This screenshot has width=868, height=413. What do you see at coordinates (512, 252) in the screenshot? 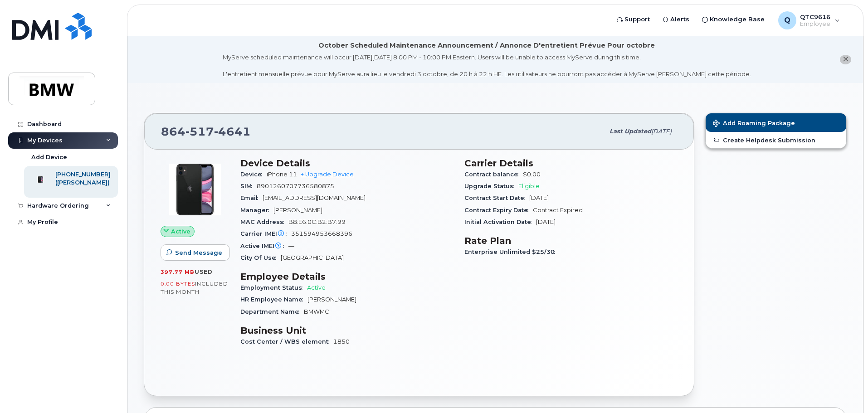
I see `span: Enterprise Unlimited $25/30` at bounding box center [512, 252].